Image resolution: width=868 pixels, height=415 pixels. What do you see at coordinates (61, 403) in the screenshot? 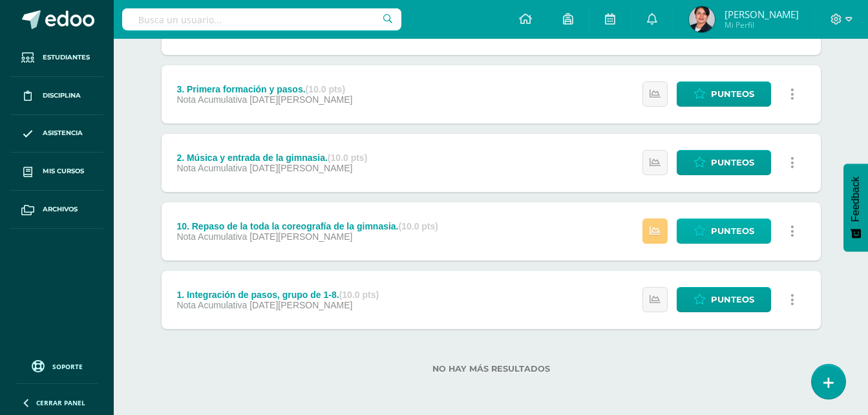
I see `span: Cerrar panel` at bounding box center [61, 403].